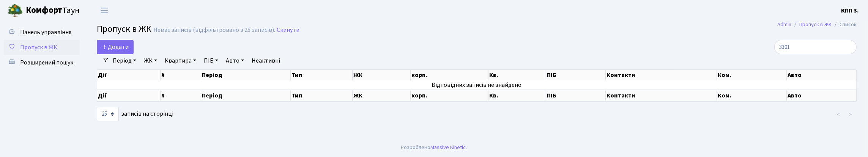 This screenshot has width=868, height=157. Describe the element at coordinates (850, 10) in the screenshot. I see `b: КПП 3.` at that location.